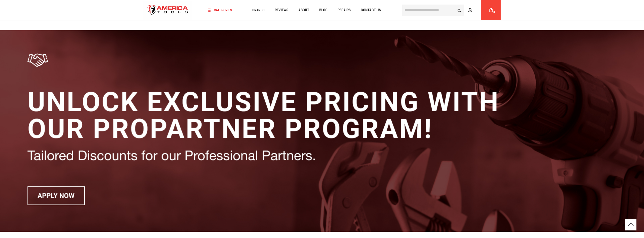  What do you see at coordinates (281, 10) in the screenshot?
I see `span: Reviews` at bounding box center [281, 10].